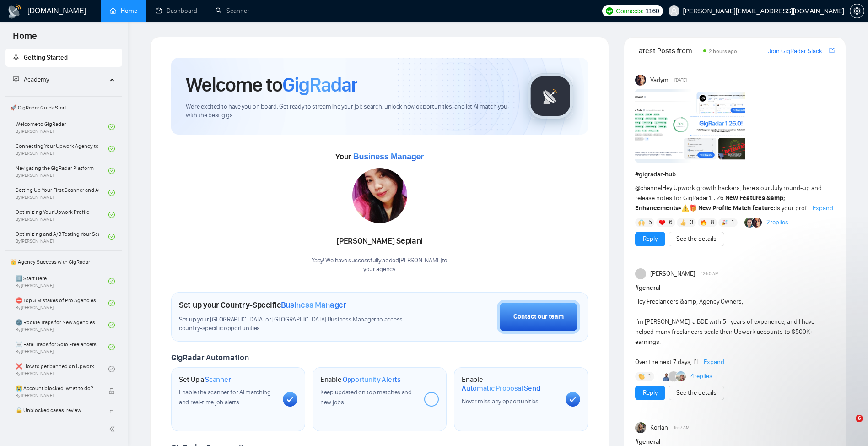  What do you see at coordinates (224, 396) in the screenshot?
I see `span: Enable the scanner for AI matching and real-time job alerts.` at bounding box center [224, 396].